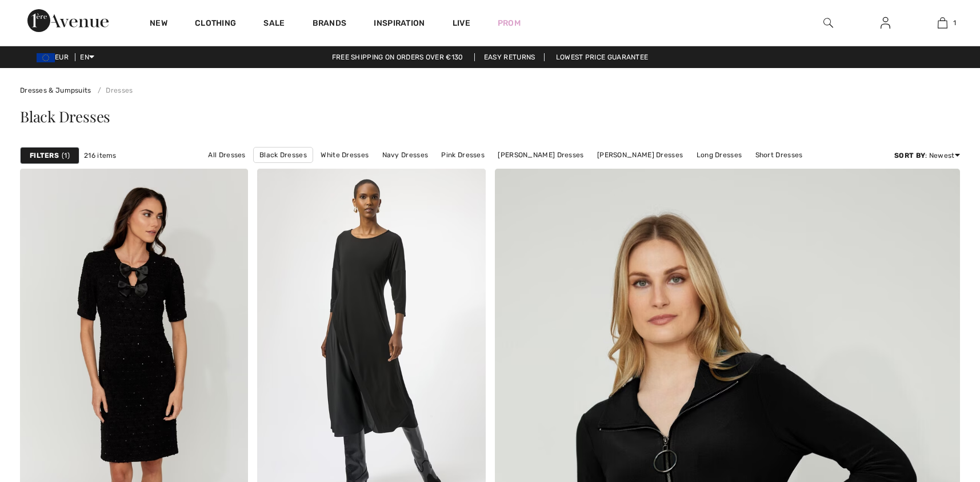 This screenshot has width=980, height=482. I want to click on a: Clothing, so click(215, 24).